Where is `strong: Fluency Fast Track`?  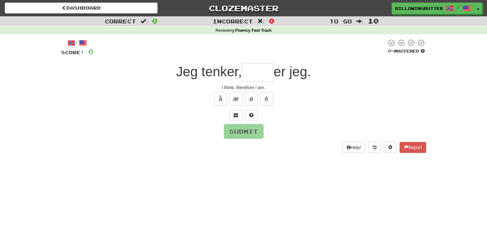 strong: Fluency Fast Track is located at coordinates (253, 30).